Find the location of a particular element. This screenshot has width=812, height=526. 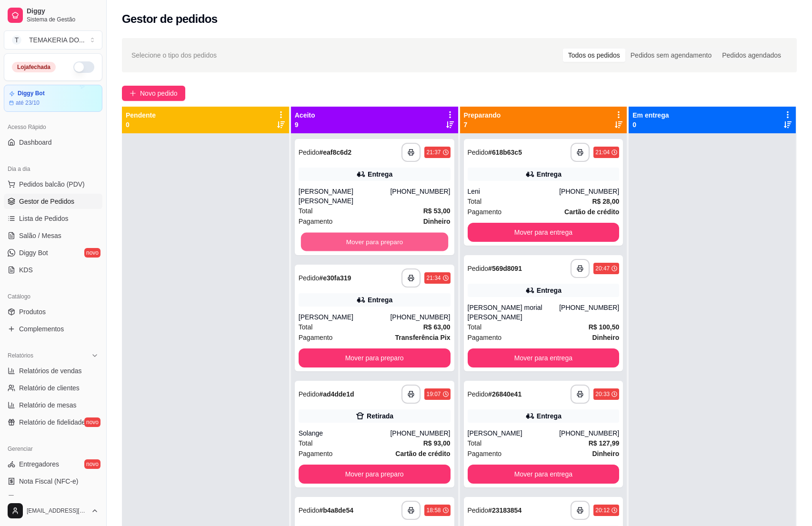

div: Pedidos sem agendamento is located at coordinates (671, 55).